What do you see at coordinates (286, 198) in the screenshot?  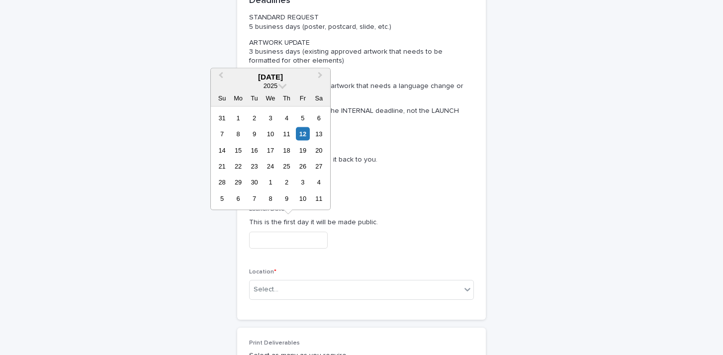 I see `div: Choose Thursday, October 9th, 2025` at bounding box center [286, 198].